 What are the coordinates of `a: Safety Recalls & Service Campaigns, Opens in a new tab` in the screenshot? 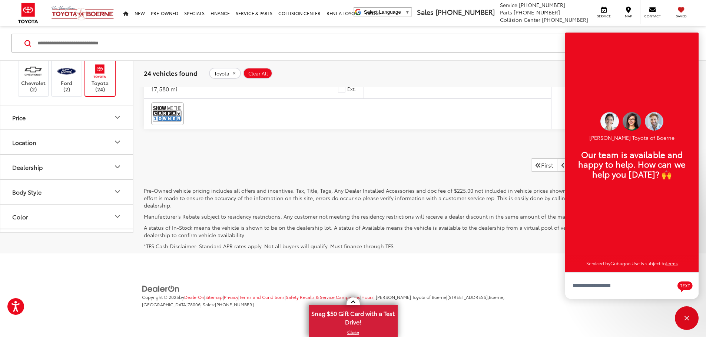 It's located at (323, 297).